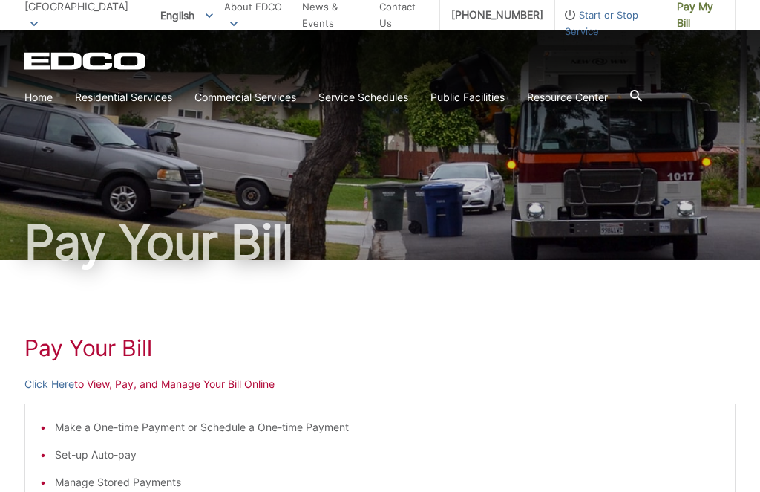 This screenshot has width=760, height=492. I want to click on p: to View, Pay, and Manage Your Bill Online, so click(380, 384).